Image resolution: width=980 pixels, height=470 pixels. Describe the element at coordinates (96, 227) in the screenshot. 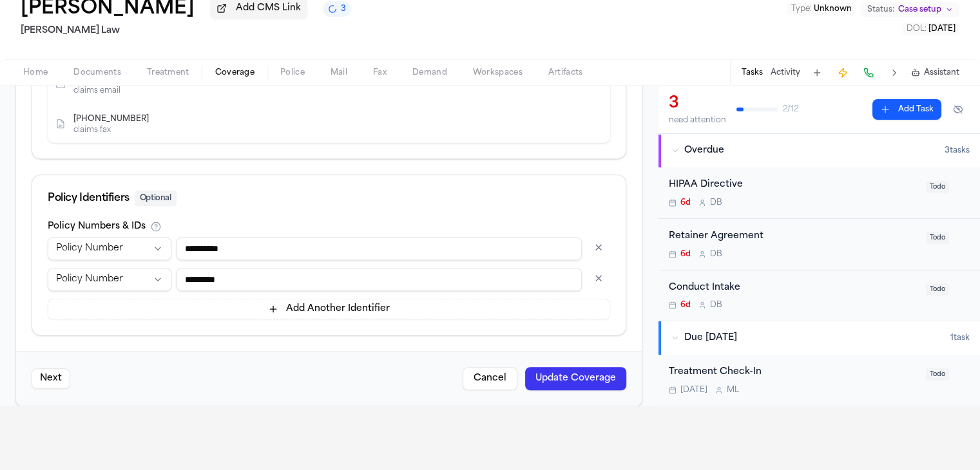

I see `label: Policy Numbers & IDs` at that location.